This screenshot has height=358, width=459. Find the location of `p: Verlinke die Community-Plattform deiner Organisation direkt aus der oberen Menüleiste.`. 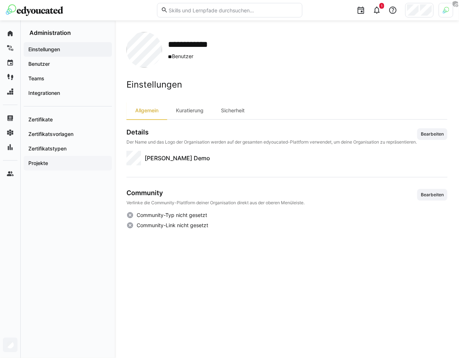

p: Verlinke die Community-Plattform deiner Organisation direkt aus der oberen Menüleiste. is located at coordinates (215, 203).